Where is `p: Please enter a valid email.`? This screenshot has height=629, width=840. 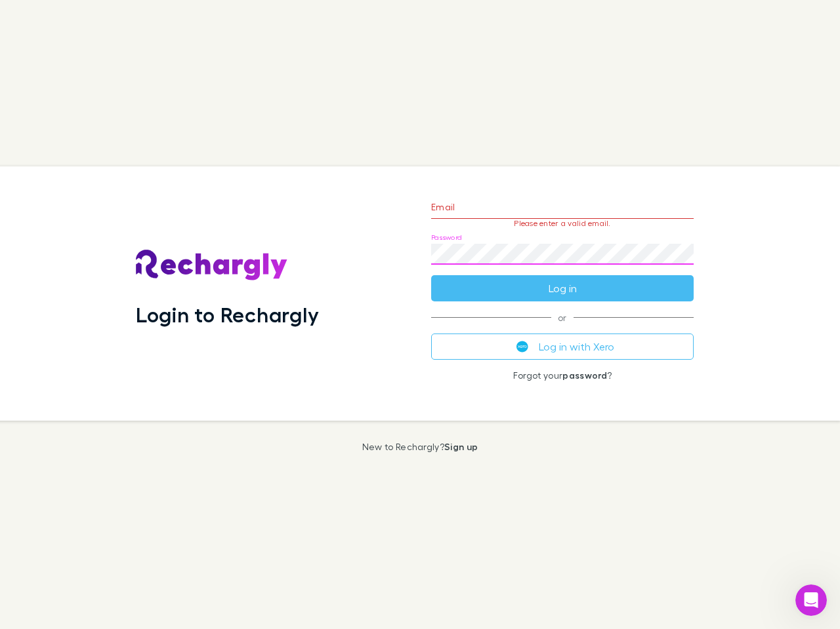
p: Please enter a valid email. is located at coordinates (562, 224).